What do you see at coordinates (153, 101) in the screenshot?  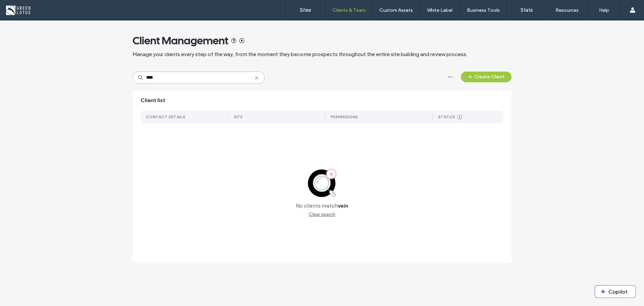 I see `span: Client list` at bounding box center [153, 101].